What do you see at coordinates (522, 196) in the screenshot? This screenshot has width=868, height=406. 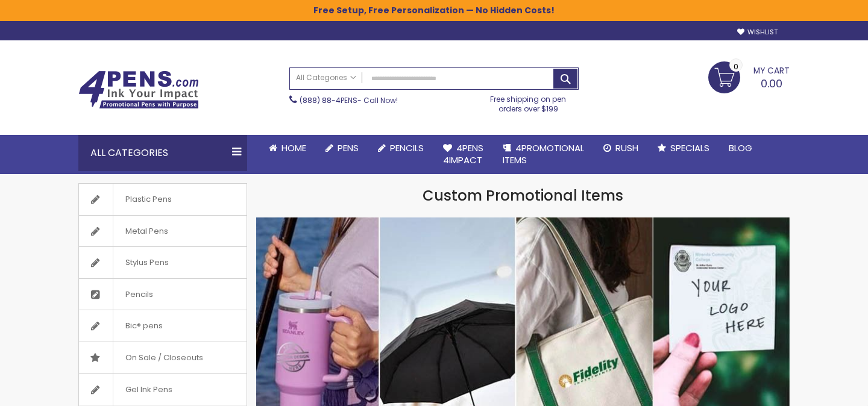 I see `h1: Custom Promotional Items` at bounding box center [522, 196].